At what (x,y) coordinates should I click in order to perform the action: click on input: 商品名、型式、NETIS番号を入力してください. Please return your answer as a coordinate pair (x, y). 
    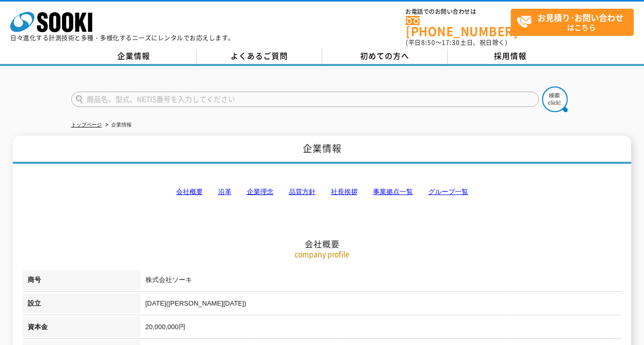
    Looking at the image, I should click on (305, 99).